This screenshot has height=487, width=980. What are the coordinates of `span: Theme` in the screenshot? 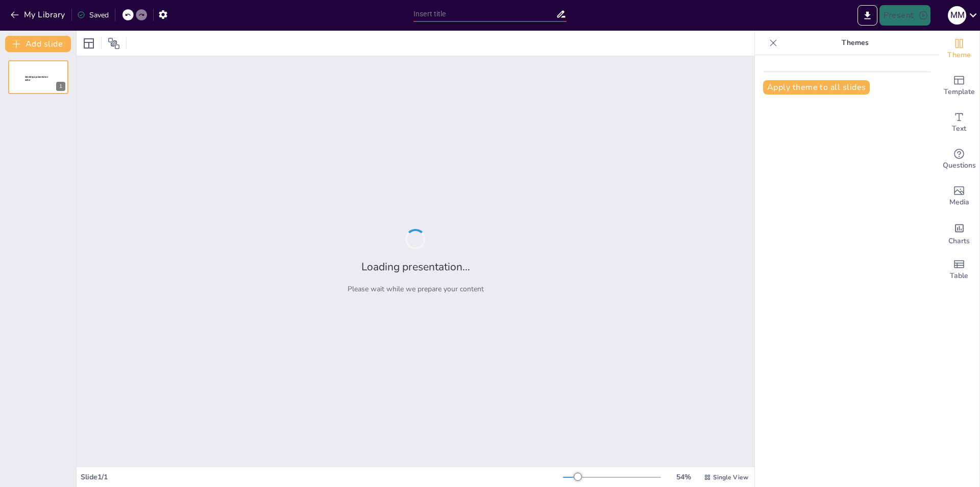 It's located at (959, 55).